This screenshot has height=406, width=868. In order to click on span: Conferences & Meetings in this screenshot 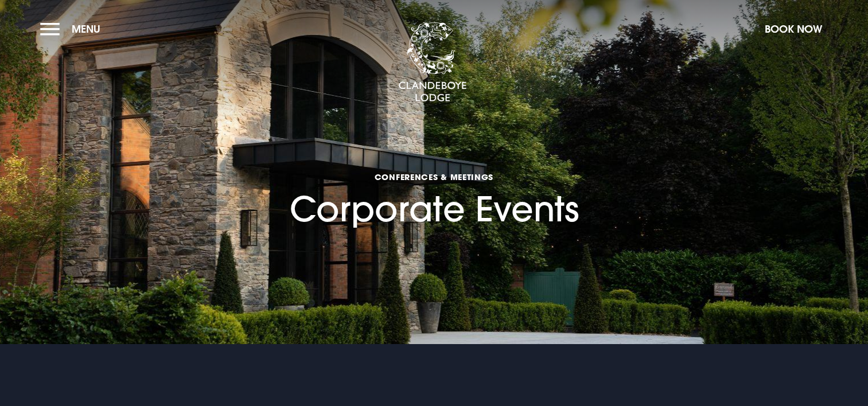, I will do `click(434, 177)`.